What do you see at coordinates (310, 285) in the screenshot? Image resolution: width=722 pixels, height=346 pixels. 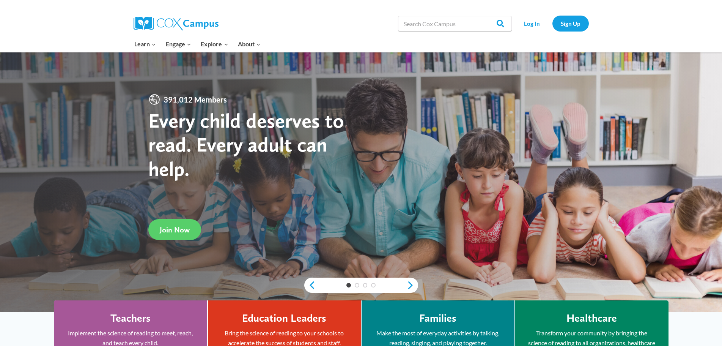 I see `a: previous` at bounding box center [310, 285].